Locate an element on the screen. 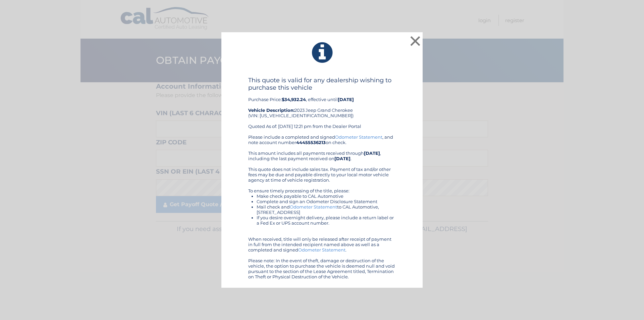 Image resolution: width=644 pixels, height=320 pixels. h4: This quote is valid for any dealership wishing to purchase this vehicle is located at coordinates (322, 84).